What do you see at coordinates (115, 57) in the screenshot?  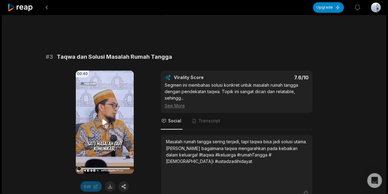 I see `span: Taqwa dan Solusi Masalah Rumah Tangga` at bounding box center [115, 57].